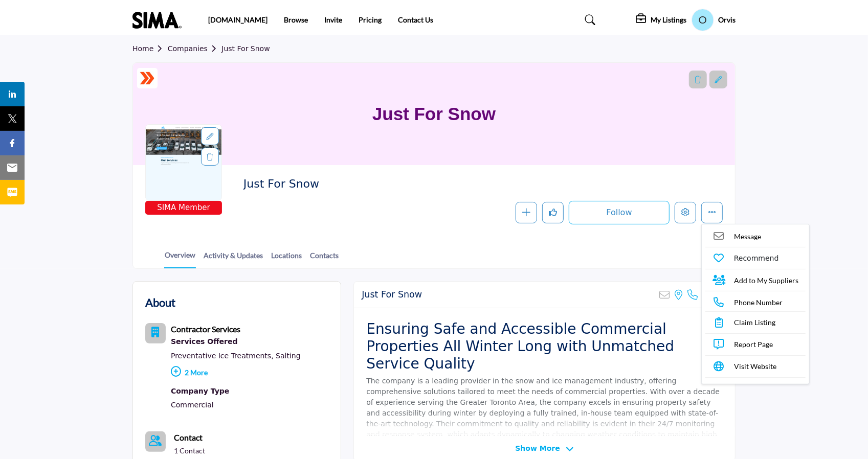 Image resolution: width=868 pixels, height=459 pixels. What do you see at coordinates (222, 356) in the screenshot?
I see `a: Preventative Ice Treatments,` at bounding box center [222, 356].